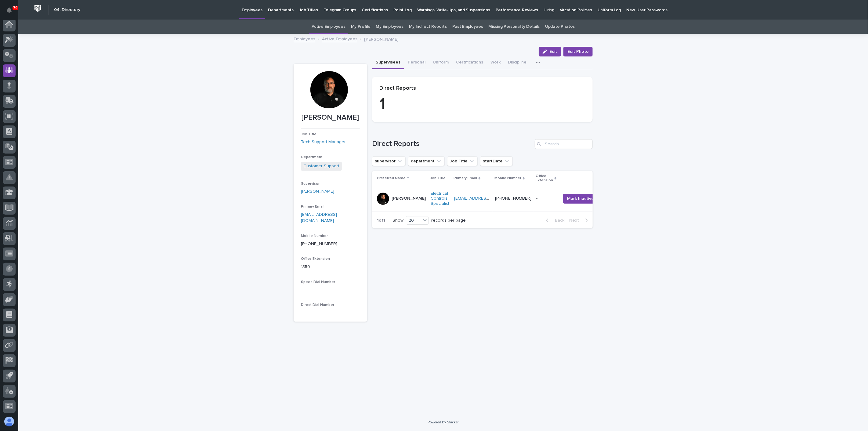  What do you see at coordinates (545, 178) in the screenshot?
I see `p: Office Extension` at bounding box center [545, 178].